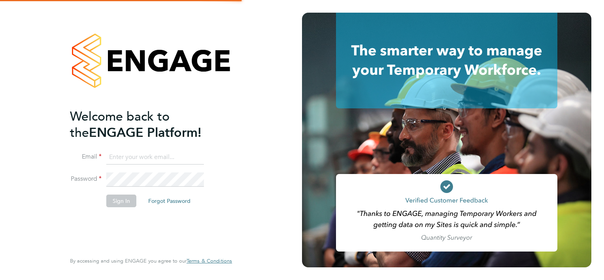 Image resolution: width=604 pixels, height=280 pixels. What do you see at coordinates (155, 157) in the screenshot?
I see `input: Enter your work email...` at bounding box center [155, 157].